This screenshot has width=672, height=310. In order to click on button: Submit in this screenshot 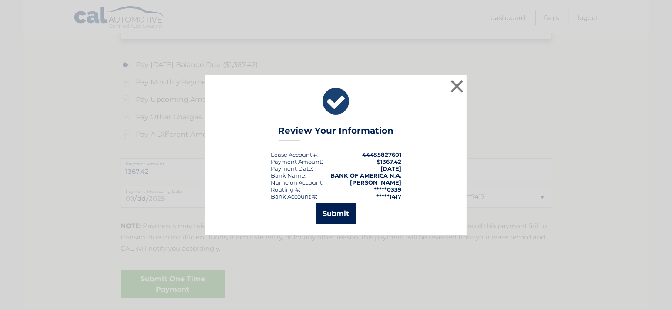, I will do `click(336, 214)`.